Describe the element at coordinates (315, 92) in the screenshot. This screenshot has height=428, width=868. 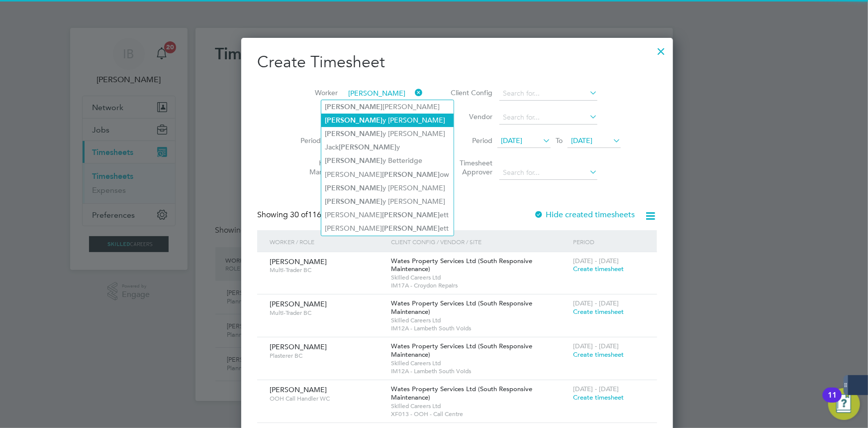
I see `label: Worker` at that location.